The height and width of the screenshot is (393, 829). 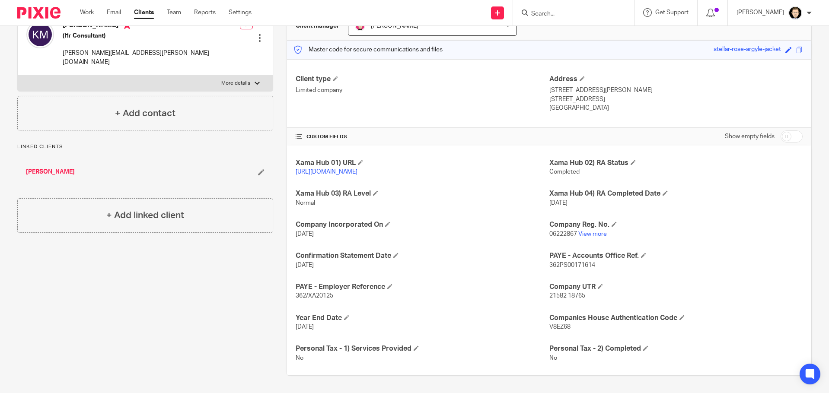 What do you see at coordinates (314, 296) in the screenshot?
I see `span: 362/XA20125` at bounding box center [314, 296].